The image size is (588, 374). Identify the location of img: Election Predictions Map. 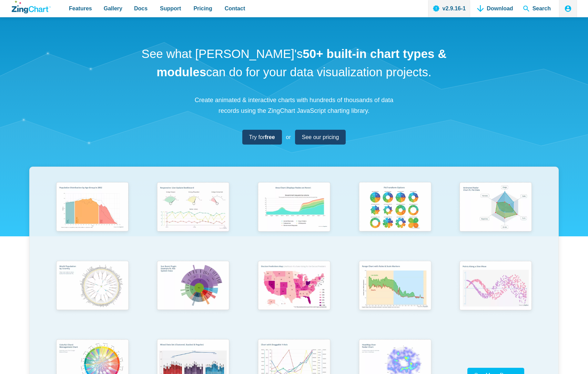
(294, 287).